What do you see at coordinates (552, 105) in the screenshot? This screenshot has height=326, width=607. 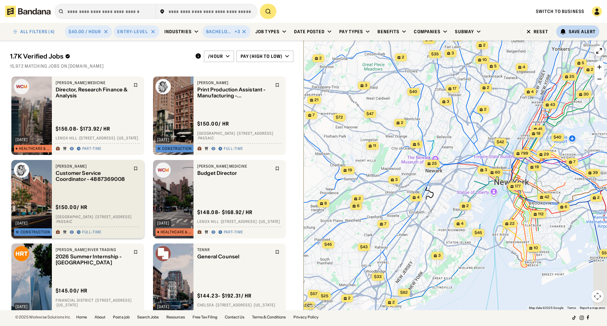 I see `span: 43` at bounding box center [552, 105].